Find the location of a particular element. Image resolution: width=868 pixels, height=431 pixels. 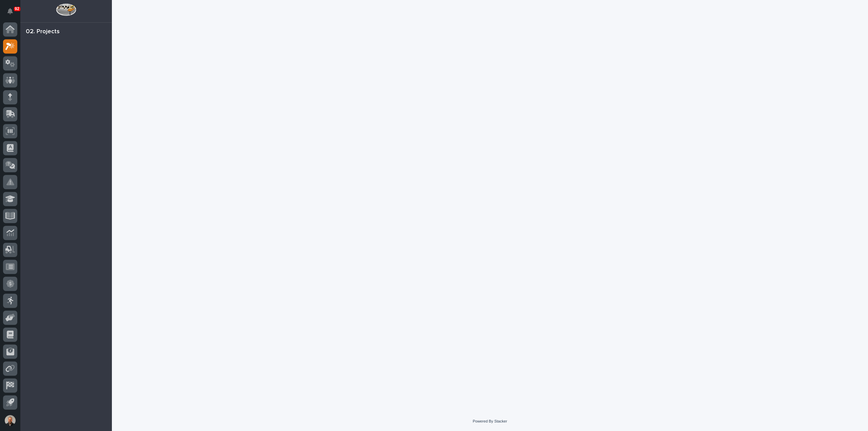

a: Powered By Stacker is located at coordinates (490, 422).